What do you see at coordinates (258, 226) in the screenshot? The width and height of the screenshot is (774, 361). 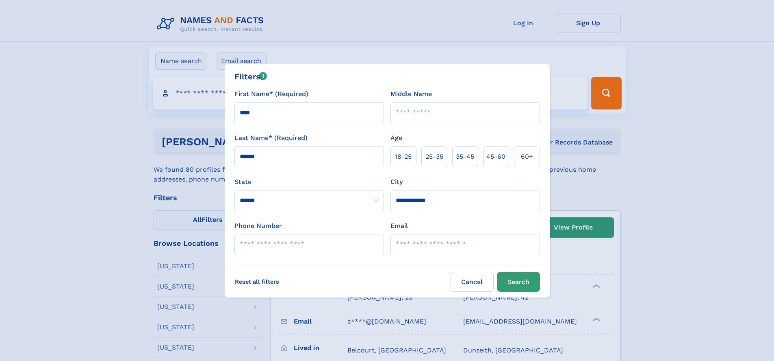 I see `label: Phone Number` at bounding box center [258, 226].